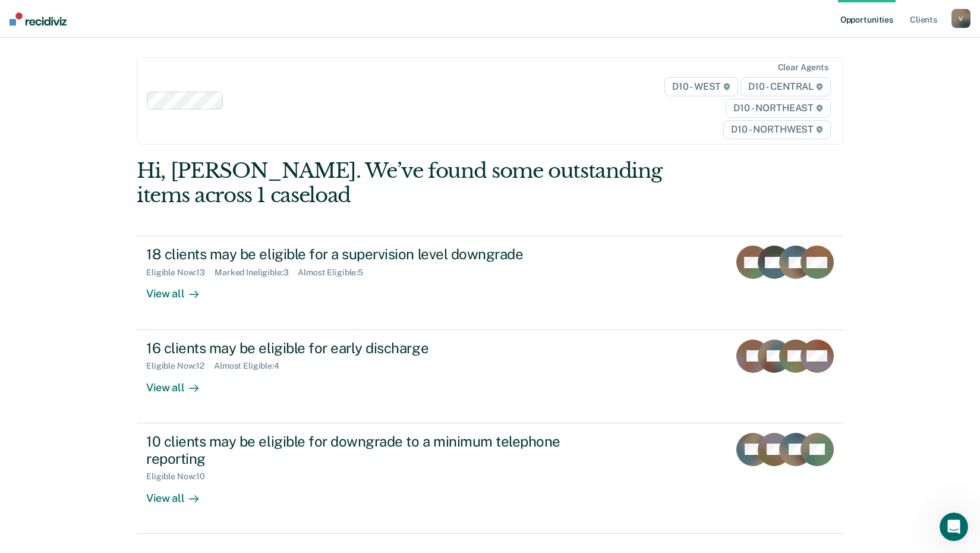  What do you see at coordinates (180, 366) in the screenshot?
I see `div: Eligible Now : 12` at bounding box center [180, 366].